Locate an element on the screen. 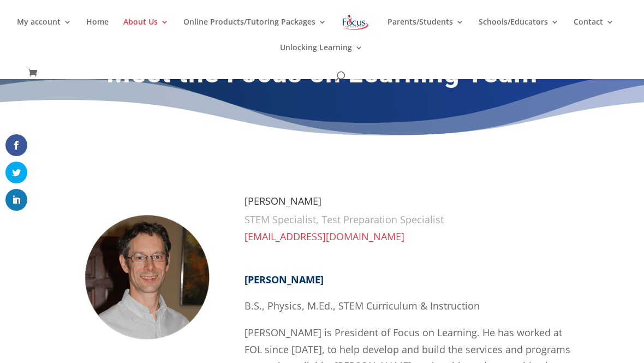 This screenshot has width=644, height=363. a: About Us is located at coordinates (145, 31).